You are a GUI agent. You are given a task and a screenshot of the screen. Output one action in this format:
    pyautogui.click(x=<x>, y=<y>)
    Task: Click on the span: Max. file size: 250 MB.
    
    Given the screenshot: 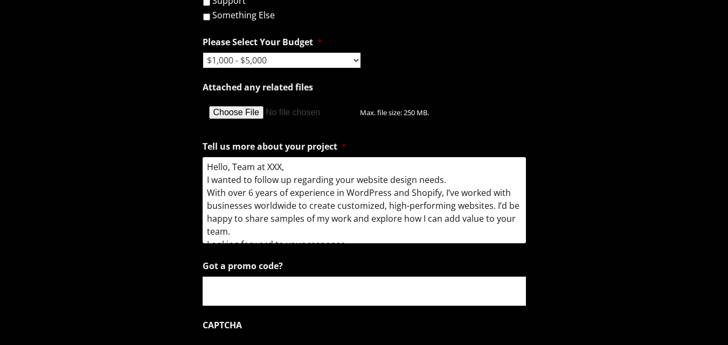 What is the action you would take?
    pyautogui.click(x=399, y=108)
    